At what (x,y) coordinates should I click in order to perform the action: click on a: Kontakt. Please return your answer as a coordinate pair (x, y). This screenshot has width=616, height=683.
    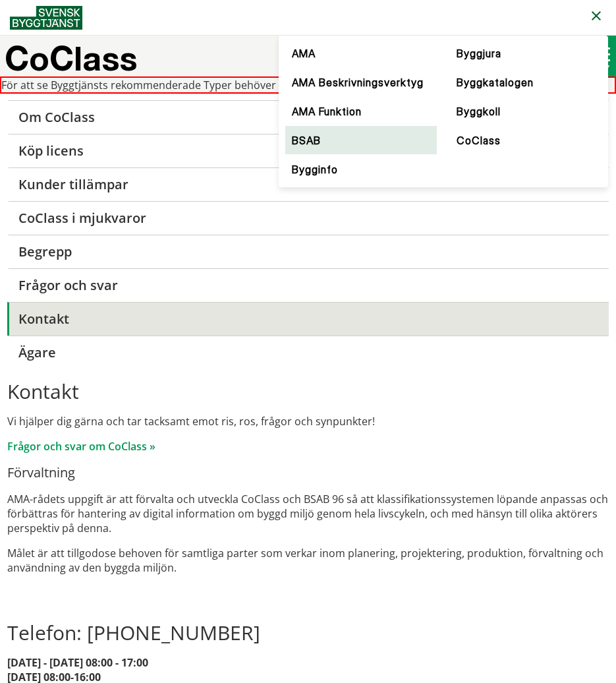
    Looking at the image, I should click on (307, 319).